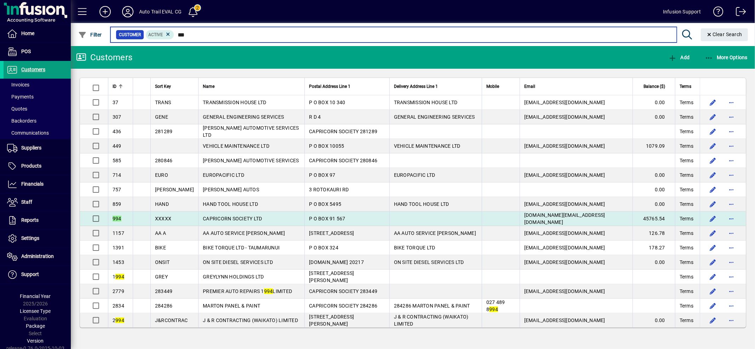  What do you see at coordinates (117, 146) in the screenshot?
I see `span: 449` at bounding box center [117, 146].